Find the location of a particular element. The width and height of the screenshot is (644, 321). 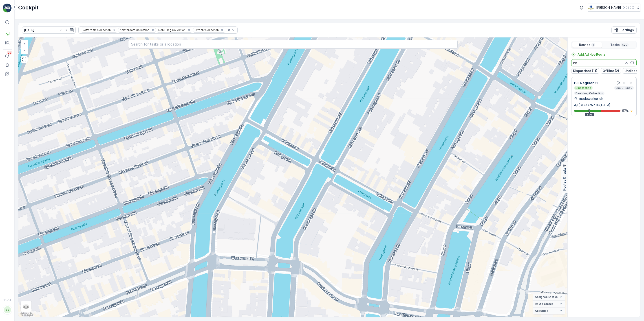

p: Dispatched (11) is located at coordinates (585, 71).